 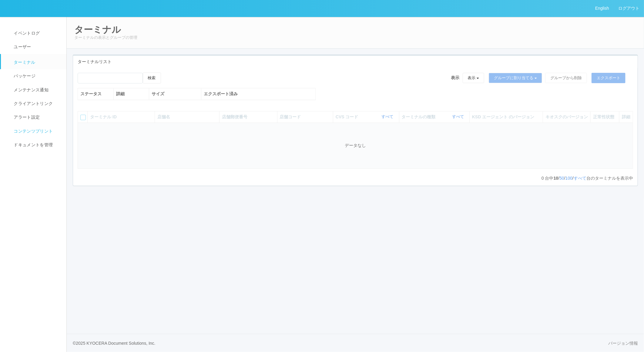 What do you see at coordinates (36, 33) in the screenshot?
I see `a: イベントログ` at bounding box center [36, 33].